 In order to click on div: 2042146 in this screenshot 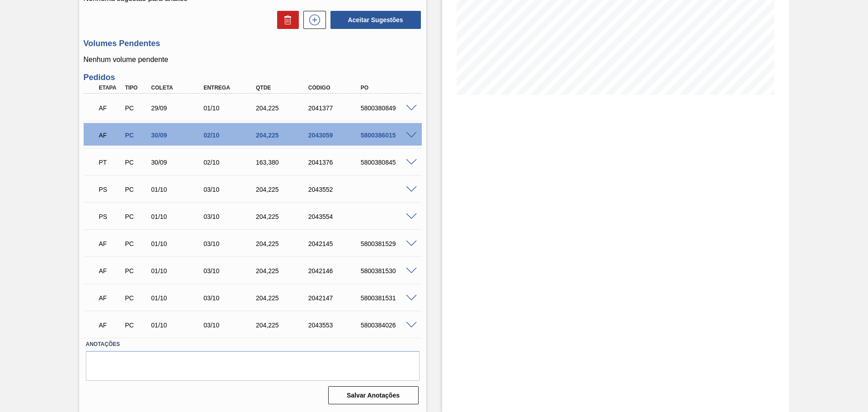, I will do `click(336, 271)`.